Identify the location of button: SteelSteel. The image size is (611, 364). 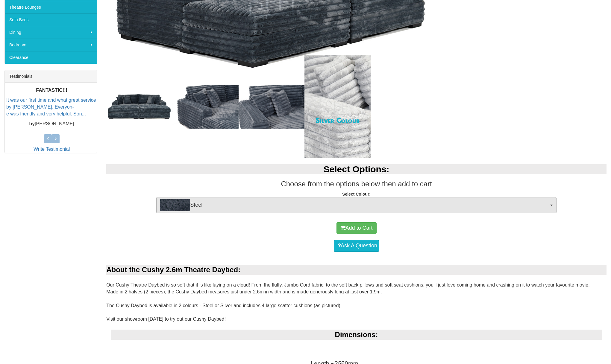
(356, 205).